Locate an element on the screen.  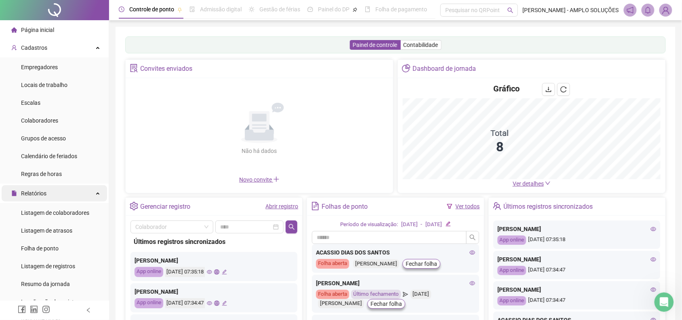
span: Folha de ponto is located at coordinates (40, 248).